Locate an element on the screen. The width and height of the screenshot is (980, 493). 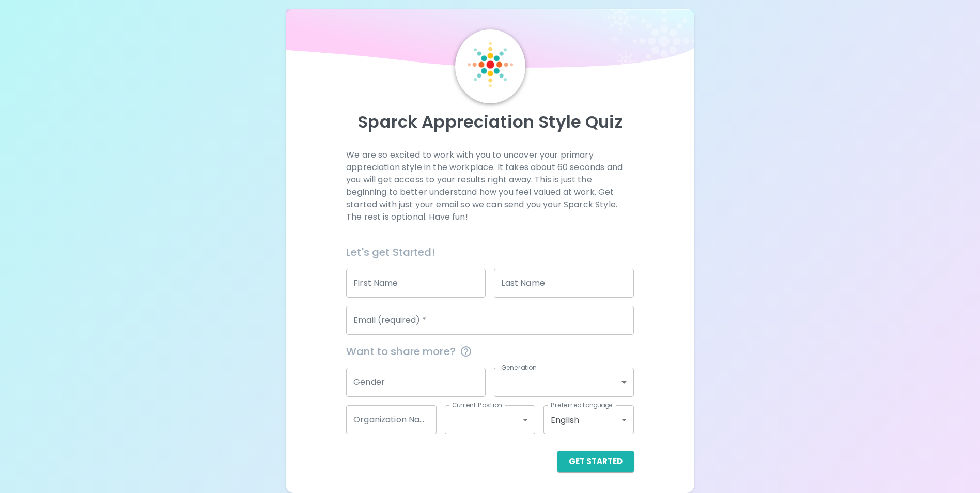
label: Current Position is located at coordinates (477, 404).